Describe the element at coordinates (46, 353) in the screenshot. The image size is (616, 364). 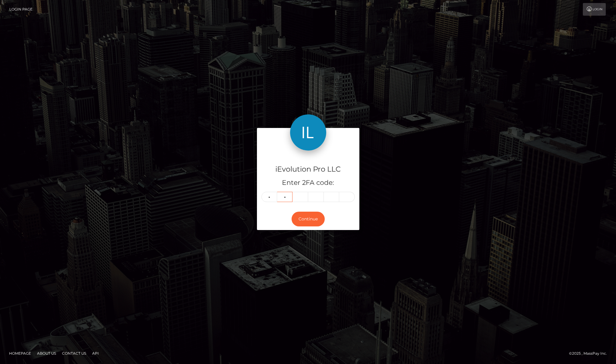
I see `a: About Us` at that location.